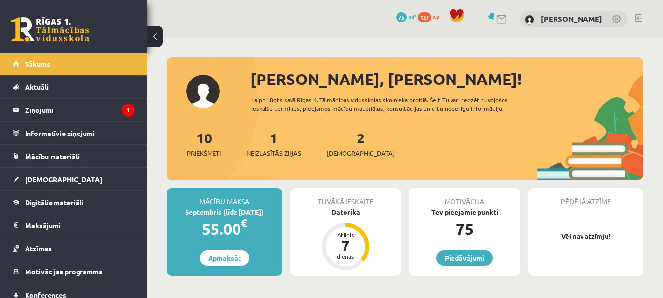 This screenshot has height=298, width=663. I want to click on span: Priekšmeti, so click(204, 153).